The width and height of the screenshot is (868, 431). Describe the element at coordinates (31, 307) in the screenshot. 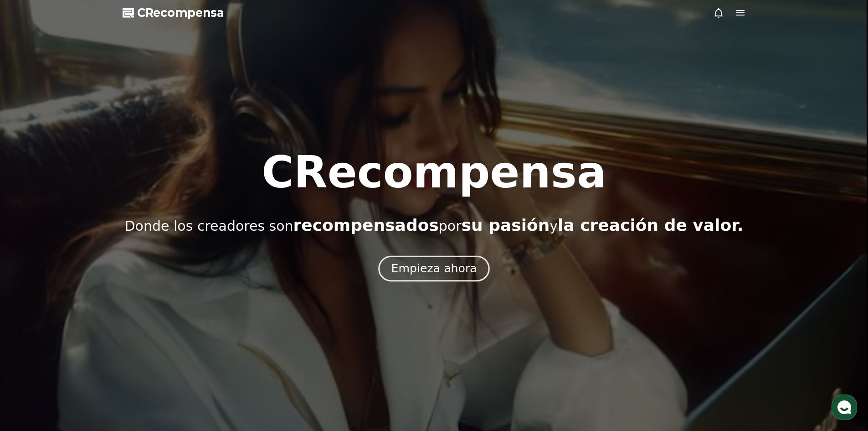

I see `span: Home` at that location.